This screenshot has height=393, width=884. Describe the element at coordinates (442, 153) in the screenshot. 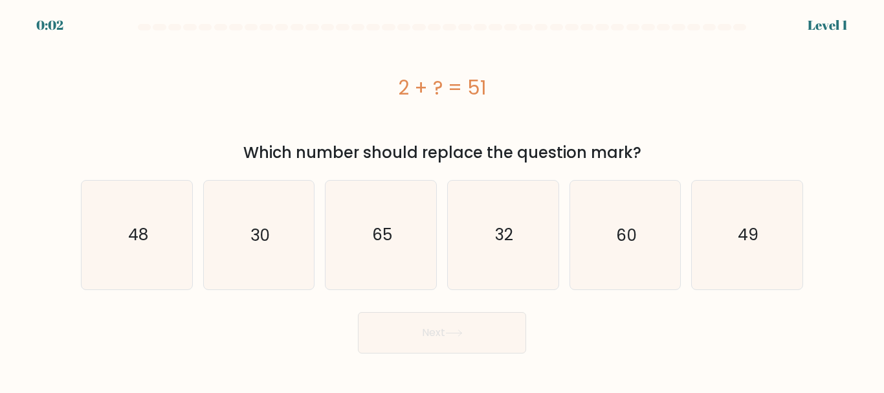

I see `div: Which number should replace the question mark?` at that location.